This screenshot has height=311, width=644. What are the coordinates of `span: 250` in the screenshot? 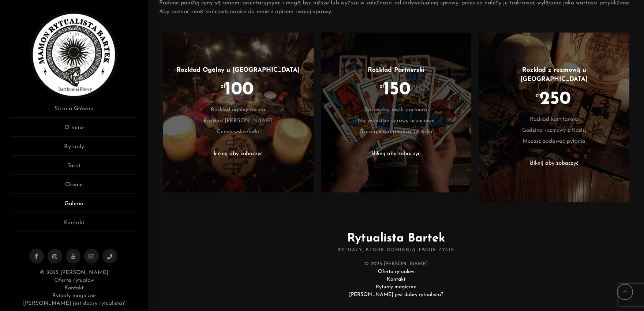 It's located at (555, 99).